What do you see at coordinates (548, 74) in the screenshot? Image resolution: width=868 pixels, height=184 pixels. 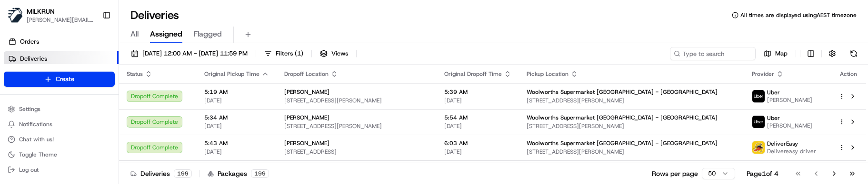 I see `span: Pickup Location` at bounding box center [548, 74].